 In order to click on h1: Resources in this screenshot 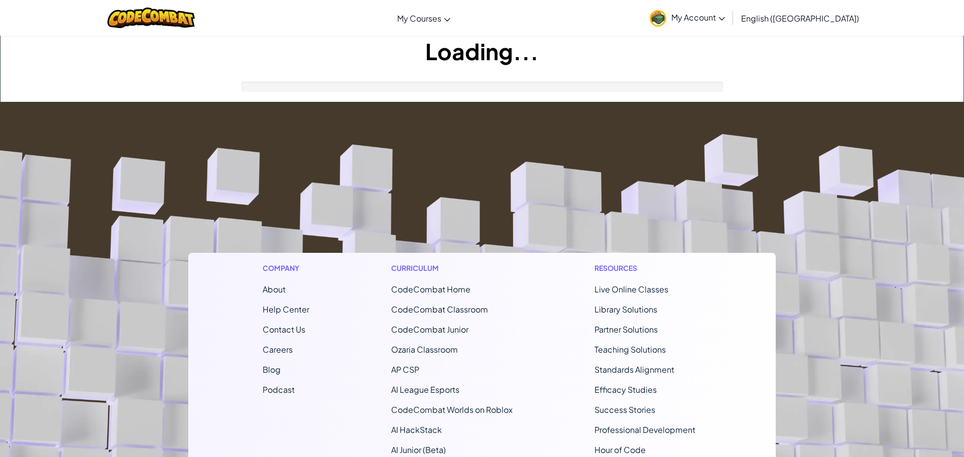, I will do `click(648, 268)`.